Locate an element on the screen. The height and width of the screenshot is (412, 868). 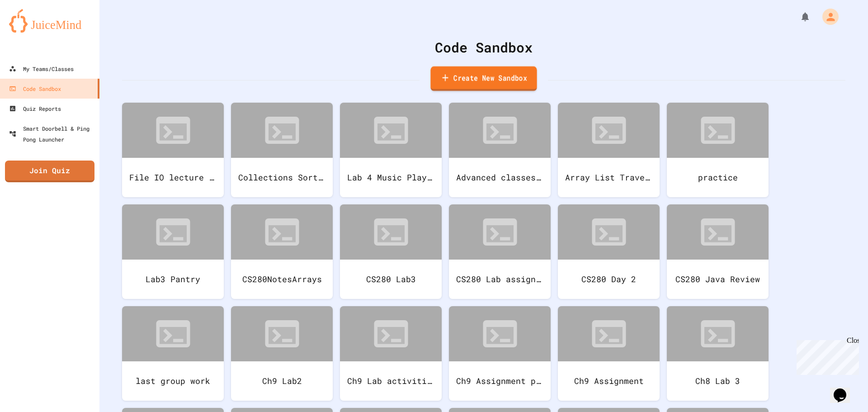
a: File IO lecture Exception Handling is located at coordinates (172, 150).